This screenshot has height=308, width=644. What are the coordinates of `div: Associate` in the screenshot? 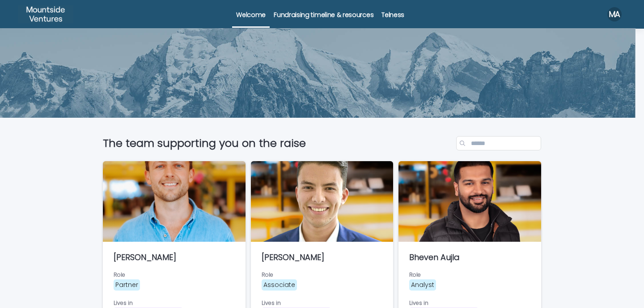 It's located at (279, 285).